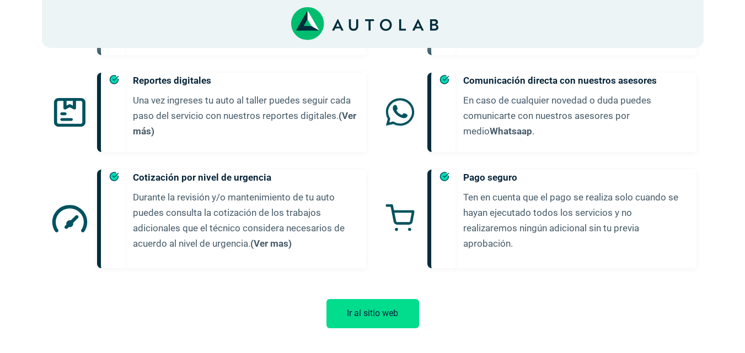  I want to click on h5: Pago seguro, so click(575, 178).